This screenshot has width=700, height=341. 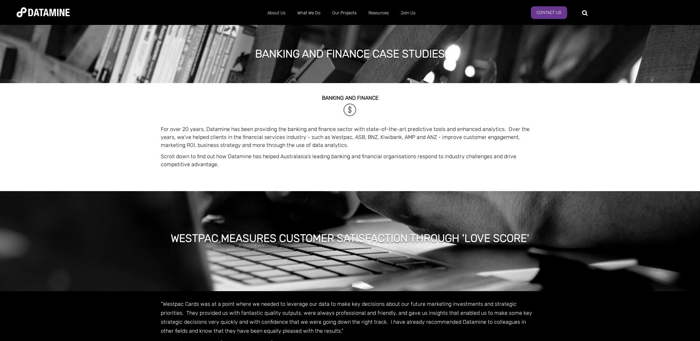 What do you see at coordinates (350, 238) in the screenshot?
I see `h1: WESTPAC MEASURES CUSTOMER SATISFACTION THROUGH 'LOVE SCORE'` at bounding box center [350, 238].